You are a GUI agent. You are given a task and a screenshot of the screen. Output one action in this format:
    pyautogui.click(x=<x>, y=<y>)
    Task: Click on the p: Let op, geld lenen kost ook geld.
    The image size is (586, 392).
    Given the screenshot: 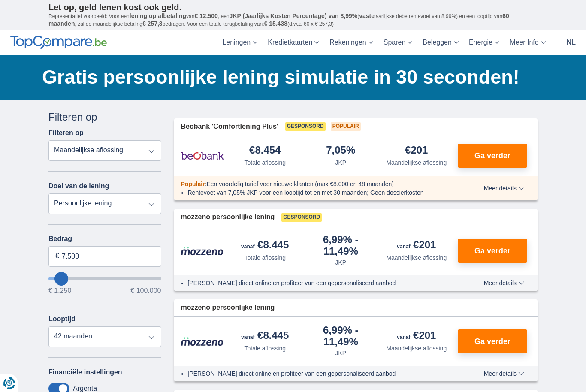 What is the action you would take?
    pyautogui.click(x=293, y=8)
    